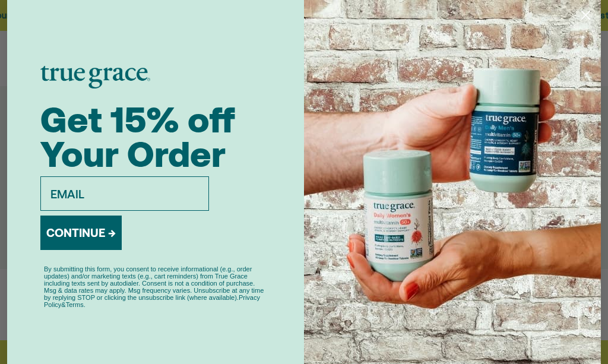 The height and width of the screenshot is (364, 608). Describe the element at coordinates (75, 304) in the screenshot. I see `a: Terms` at that location.